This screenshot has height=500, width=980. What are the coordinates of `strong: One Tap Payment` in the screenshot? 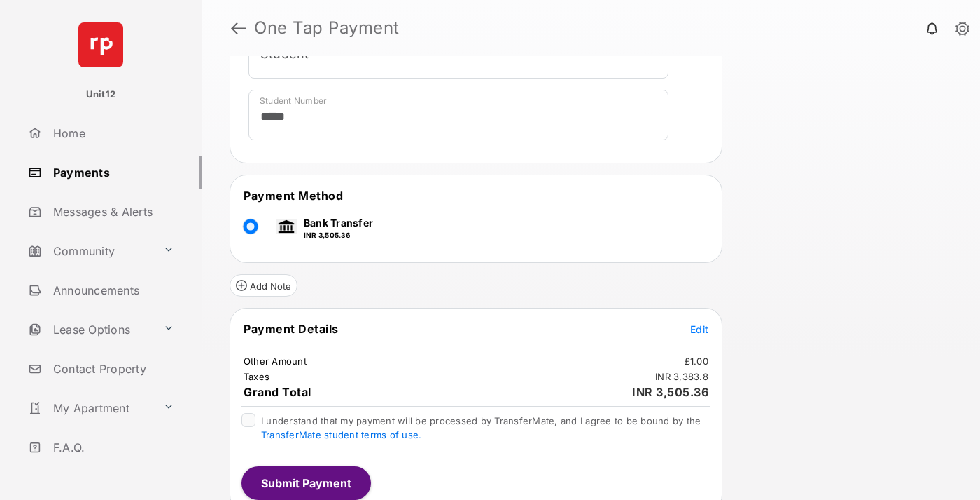 It's located at (327, 28).